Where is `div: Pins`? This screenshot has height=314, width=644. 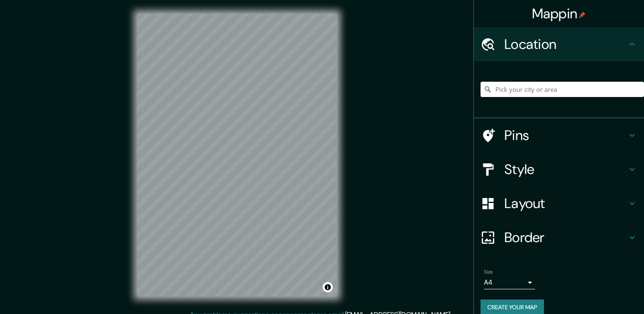 div: Pins is located at coordinates (559, 135).